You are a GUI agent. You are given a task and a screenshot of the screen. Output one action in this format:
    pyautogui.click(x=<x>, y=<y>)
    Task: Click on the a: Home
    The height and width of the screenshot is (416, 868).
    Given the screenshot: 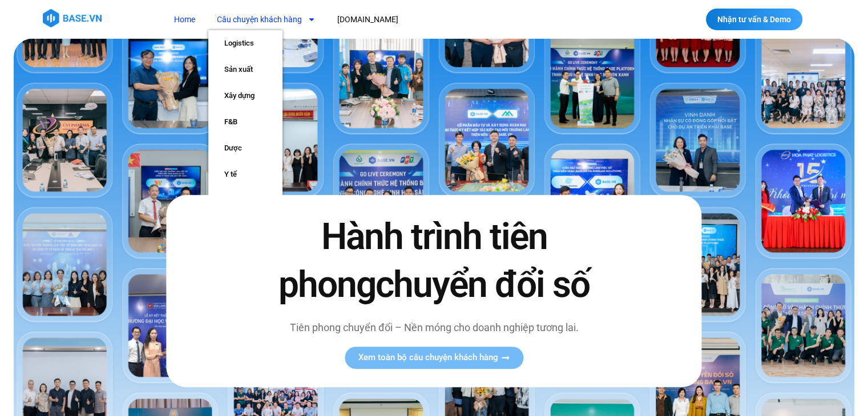 What is the action you would take?
    pyautogui.click(x=185, y=19)
    